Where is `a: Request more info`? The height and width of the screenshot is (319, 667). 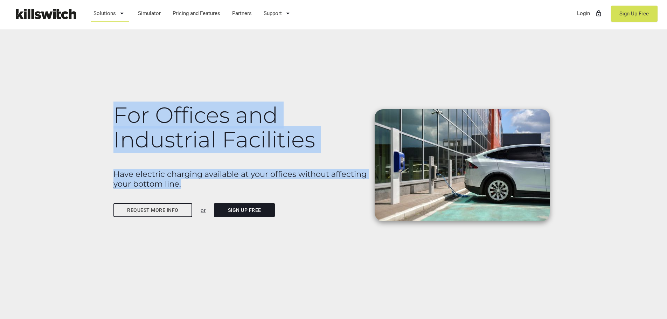
a: Request more info is located at coordinates (153, 210).